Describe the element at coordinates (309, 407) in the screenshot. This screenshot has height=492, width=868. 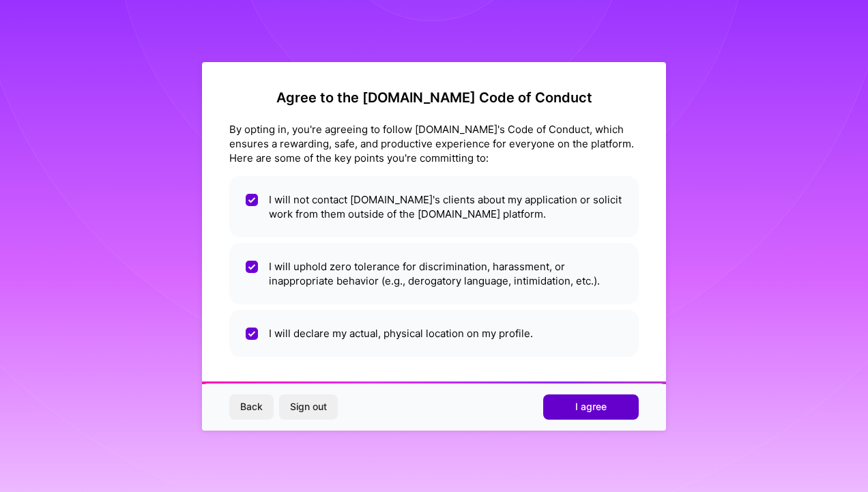
I see `span: Sign out` at that location.